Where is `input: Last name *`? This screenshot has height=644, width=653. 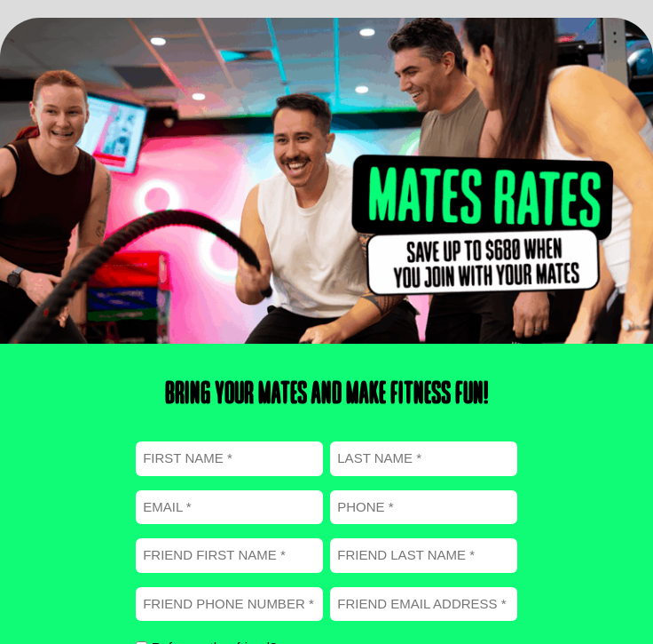
input: Last name * is located at coordinates (423, 458).